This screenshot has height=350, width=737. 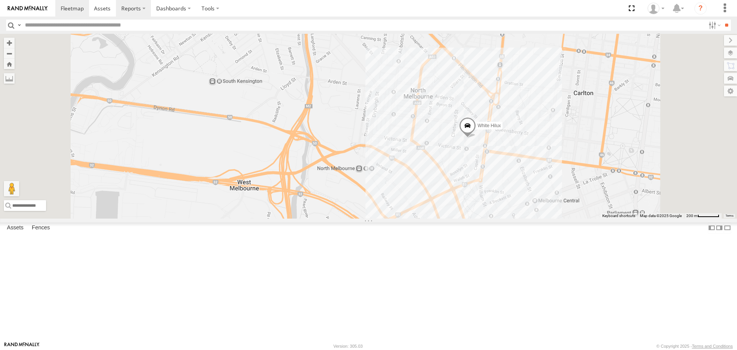 I want to click on label: Hide Summary Table, so click(x=728, y=228).